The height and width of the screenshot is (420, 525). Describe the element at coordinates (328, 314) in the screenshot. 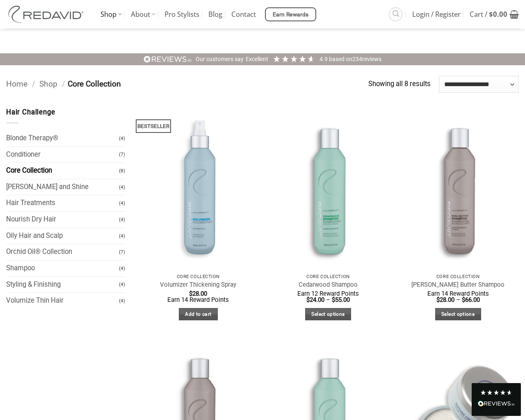

I see `a: Select options for “Cedarwood Shampoo”` at that location.